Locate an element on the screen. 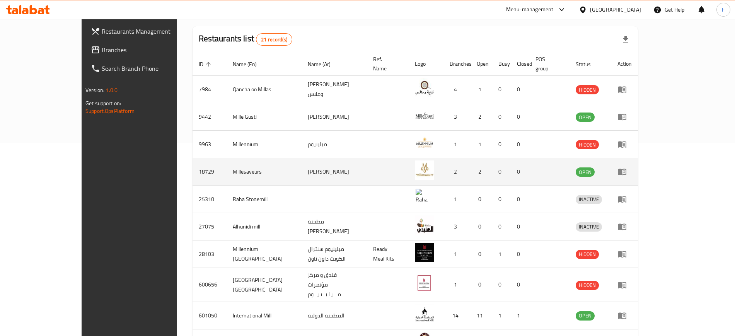  th: Open is located at coordinates (481, 64).